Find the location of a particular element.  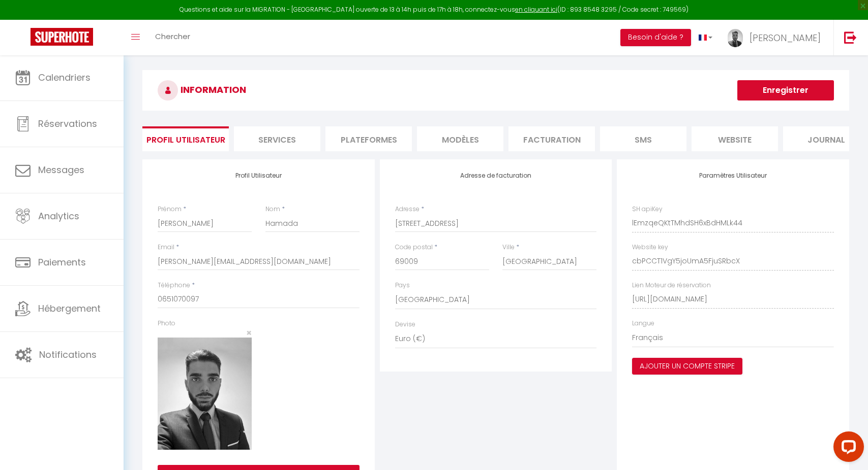

span: Paiements is located at coordinates (62, 262).